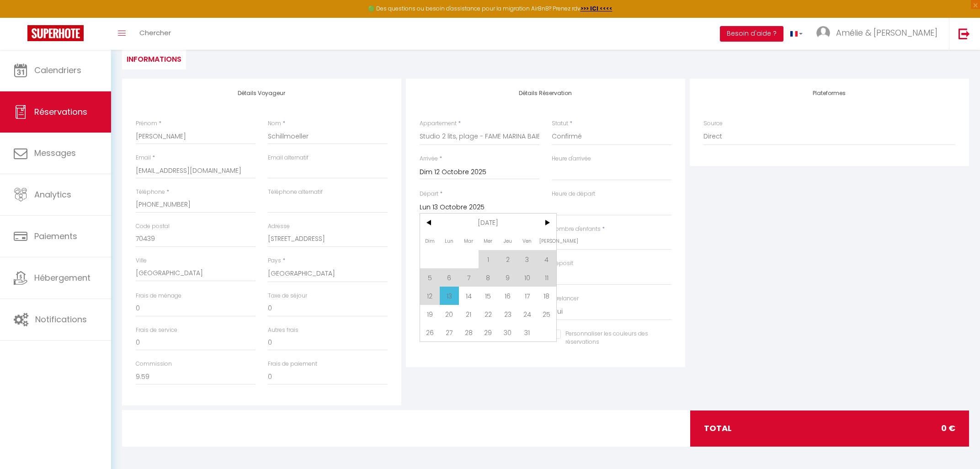 The image size is (980, 469). Describe the element at coordinates (438, 124) in the screenshot. I see `label: Appartement` at that location.